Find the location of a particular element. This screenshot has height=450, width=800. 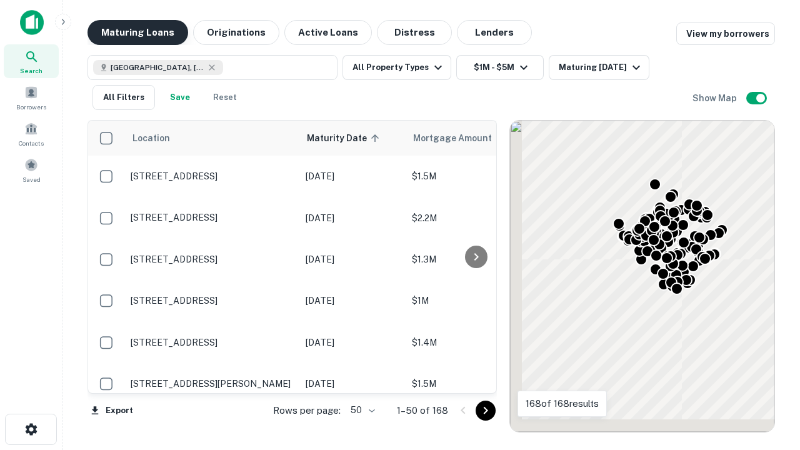

p: $1M is located at coordinates (474, 301).